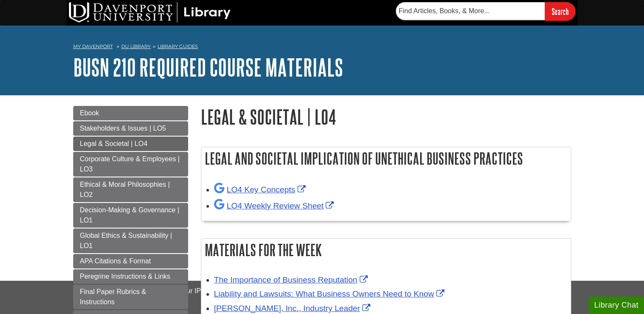  What do you see at coordinates (131, 241) in the screenshot?
I see `a: Global Ethics & Sustainability | LO1` at bounding box center [131, 241].